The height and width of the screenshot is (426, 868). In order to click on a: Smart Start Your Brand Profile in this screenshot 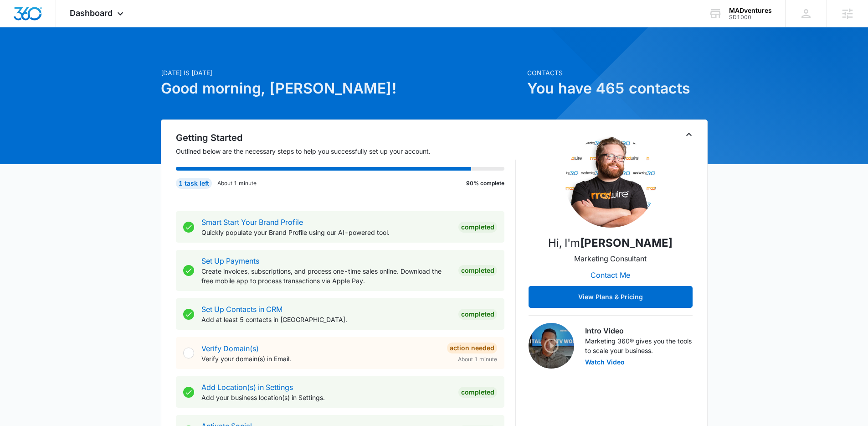, I will do `click(252, 222)`.